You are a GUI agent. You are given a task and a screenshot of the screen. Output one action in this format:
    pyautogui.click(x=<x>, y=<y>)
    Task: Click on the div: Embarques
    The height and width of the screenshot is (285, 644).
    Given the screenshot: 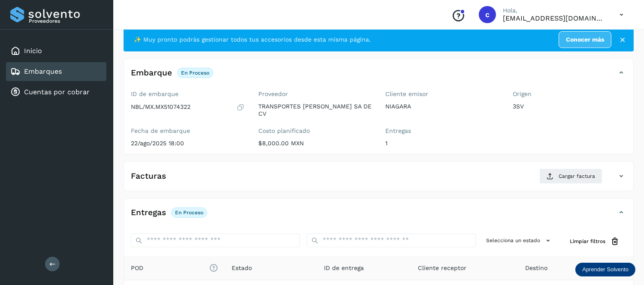 What is the action you would take?
    pyautogui.click(x=56, y=72)
    